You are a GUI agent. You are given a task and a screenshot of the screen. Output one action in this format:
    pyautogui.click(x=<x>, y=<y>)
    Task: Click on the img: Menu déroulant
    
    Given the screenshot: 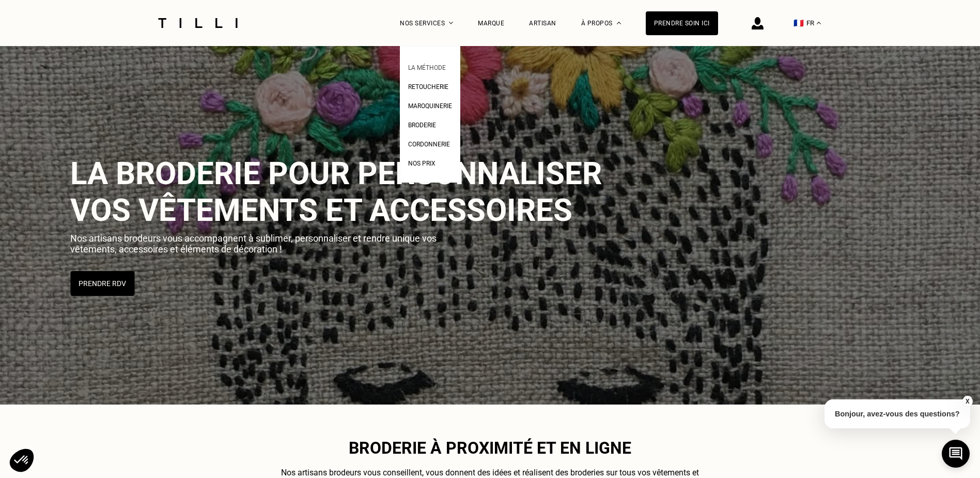 What is the action you would take?
    pyautogui.click(x=451, y=23)
    